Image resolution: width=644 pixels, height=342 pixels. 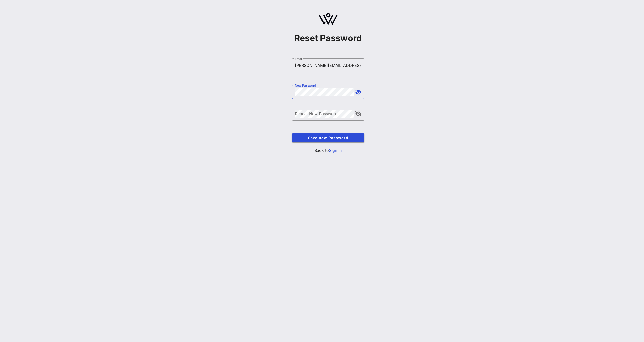 I want to click on button: Save new Password, so click(x=328, y=138).